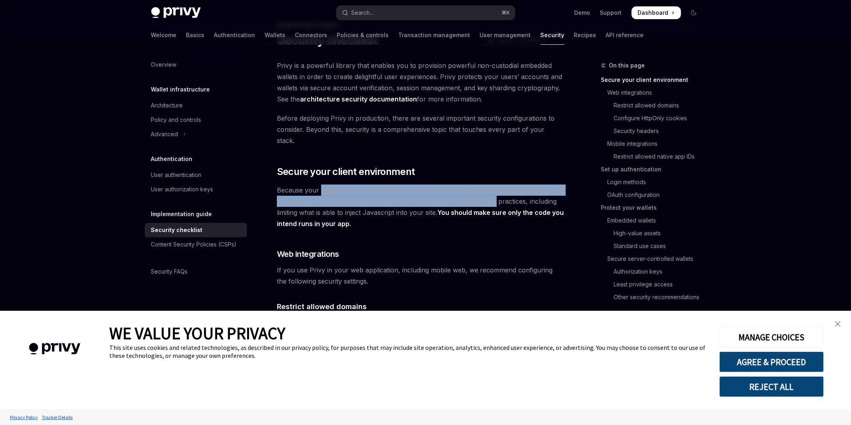 Image resolution: width=851 pixels, height=425 pixels. What do you see at coordinates (196, 175) in the screenshot?
I see `a: User authentication` at bounding box center [196, 175].